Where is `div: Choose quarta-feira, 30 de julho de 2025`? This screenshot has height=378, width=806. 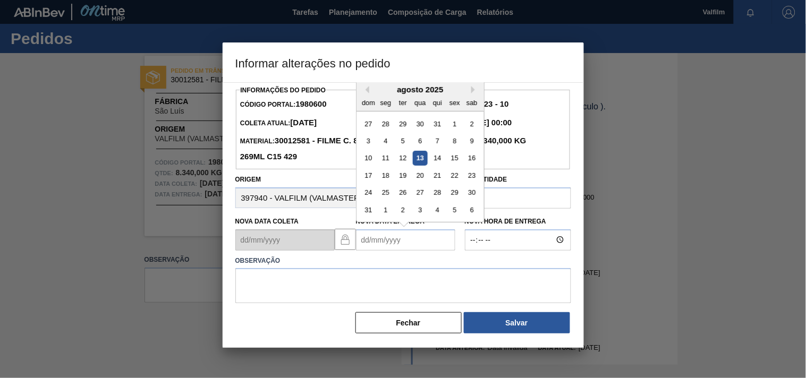
div: Choose quarta-feira, 30 de julho de 2025 is located at coordinates (420, 123).